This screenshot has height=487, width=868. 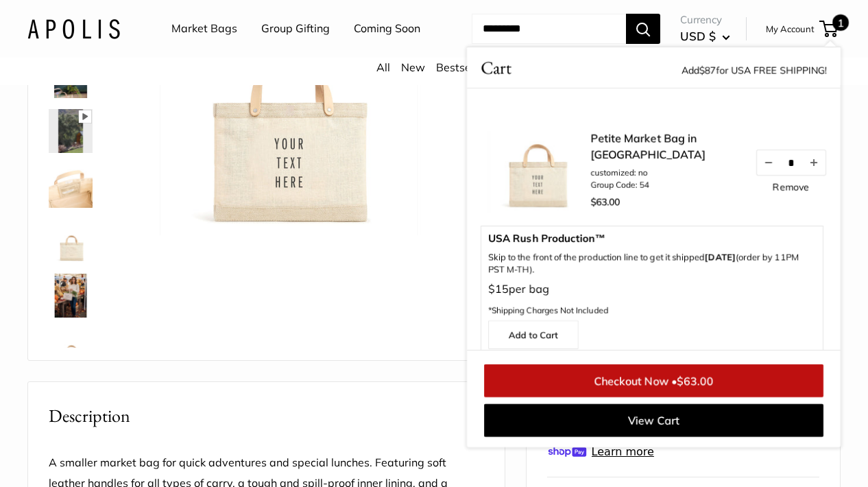 What do you see at coordinates (266, 416) in the screenshot?
I see `h2: Description` at bounding box center [266, 416].